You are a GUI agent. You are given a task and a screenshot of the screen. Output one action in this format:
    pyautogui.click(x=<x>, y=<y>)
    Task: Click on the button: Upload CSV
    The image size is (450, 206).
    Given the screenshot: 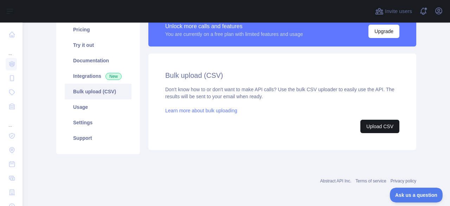 What is the action you would take?
    pyautogui.click(x=380, y=126)
    